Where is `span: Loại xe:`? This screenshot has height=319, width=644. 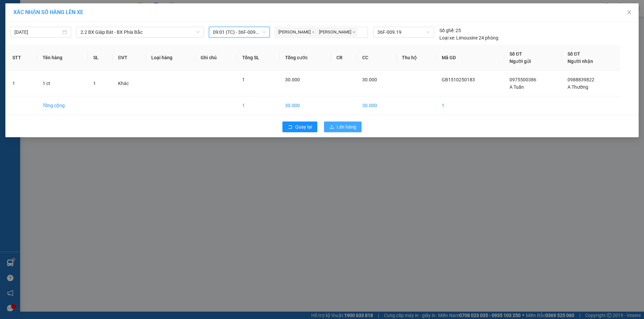 span: Loại xe: is located at coordinates (447, 38).